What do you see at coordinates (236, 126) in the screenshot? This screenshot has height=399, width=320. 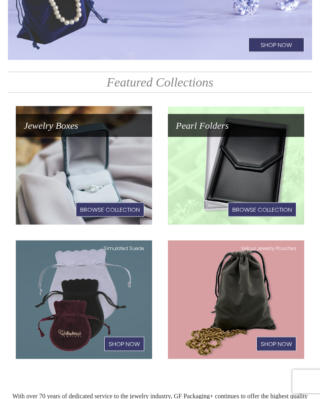 I see `h1: Pearl Folders` at bounding box center [236, 126].